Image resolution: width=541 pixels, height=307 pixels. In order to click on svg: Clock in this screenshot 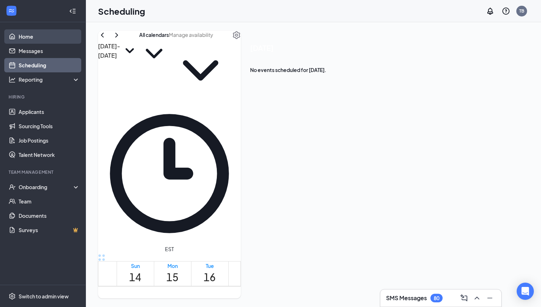, I will do `click(169, 173)`.